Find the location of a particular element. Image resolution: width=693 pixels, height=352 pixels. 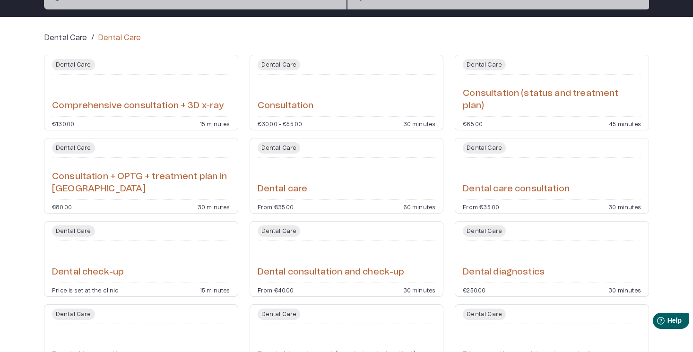

p: €80.00 is located at coordinates (62, 207).